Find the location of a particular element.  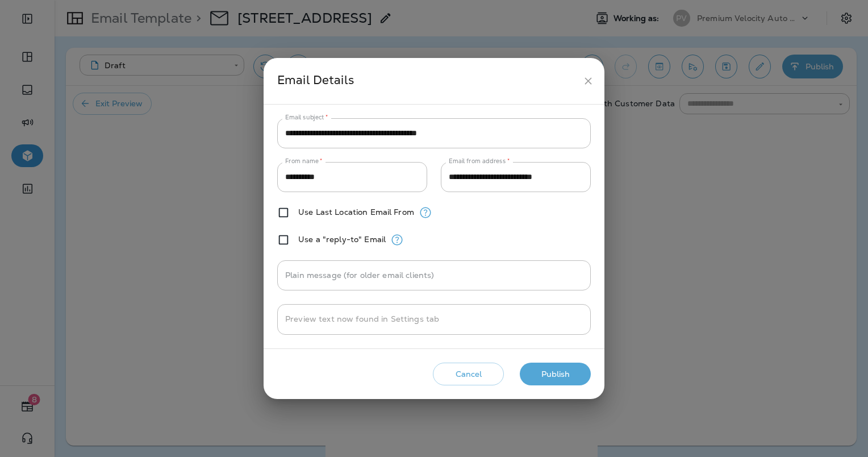

div: Email Details is located at coordinates (427, 81).